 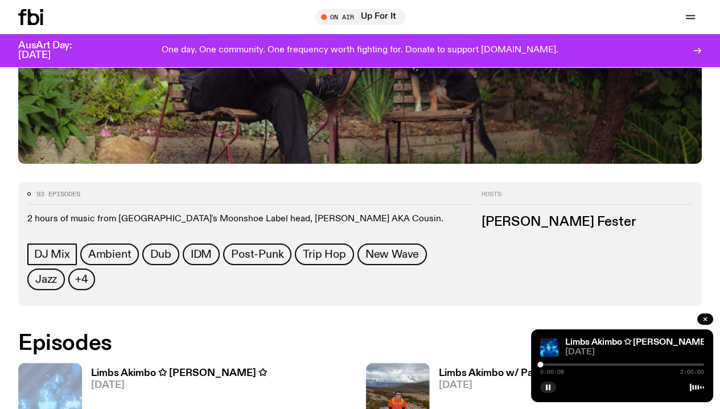 What do you see at coordinates (81, 279) in the screenshot?
I see `span: +4` at bounding box center [81, 279].